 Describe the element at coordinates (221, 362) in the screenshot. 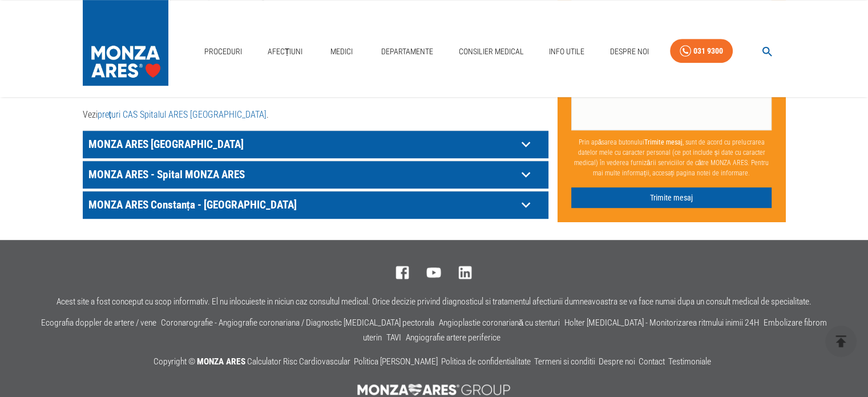

I see `span: MONZA ARES` at that location.